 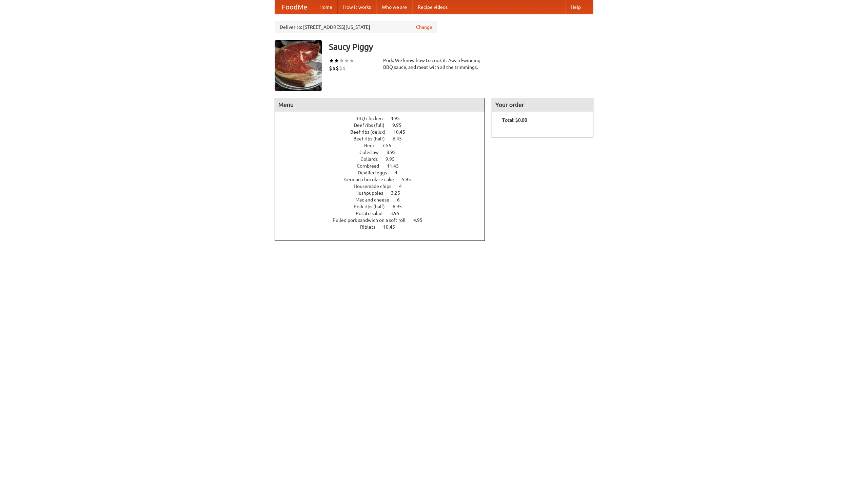 What do you see at coordinates (326, 7) in the screenshot?
I see `a: Home` at bounding box center [326, 7].